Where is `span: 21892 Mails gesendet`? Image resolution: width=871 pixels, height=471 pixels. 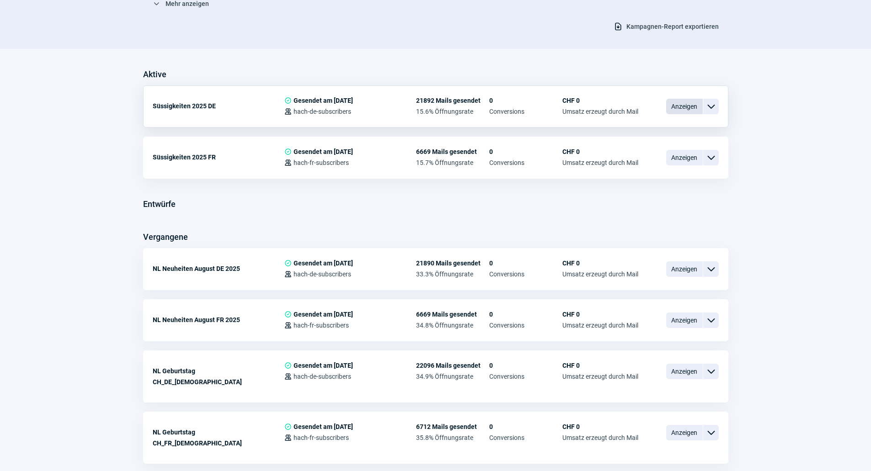 span: 21892 Mails gesendet is located at coordinates (452, 101).